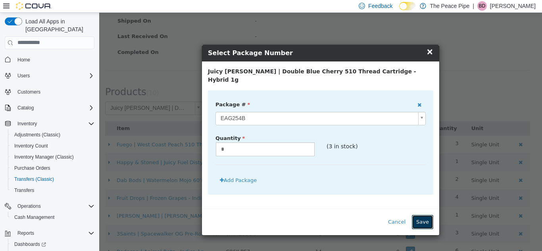  Describe the element at coordinates (31, 146) in the screenshot. I see `a: Inventory Count` at that location.